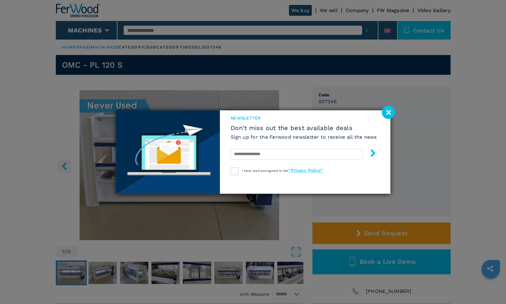 The height and width of the screenshot is (304, 506). I want to click on span: I have read and agreed to the, so click(283, 170).